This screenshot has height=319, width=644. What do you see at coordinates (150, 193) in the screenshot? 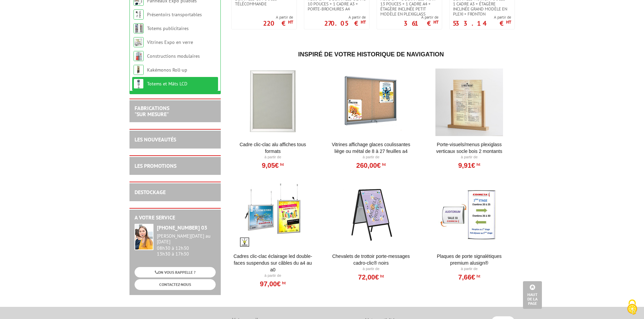
I see `a: DESTOCKAGE` at bounding box center [150, 193].